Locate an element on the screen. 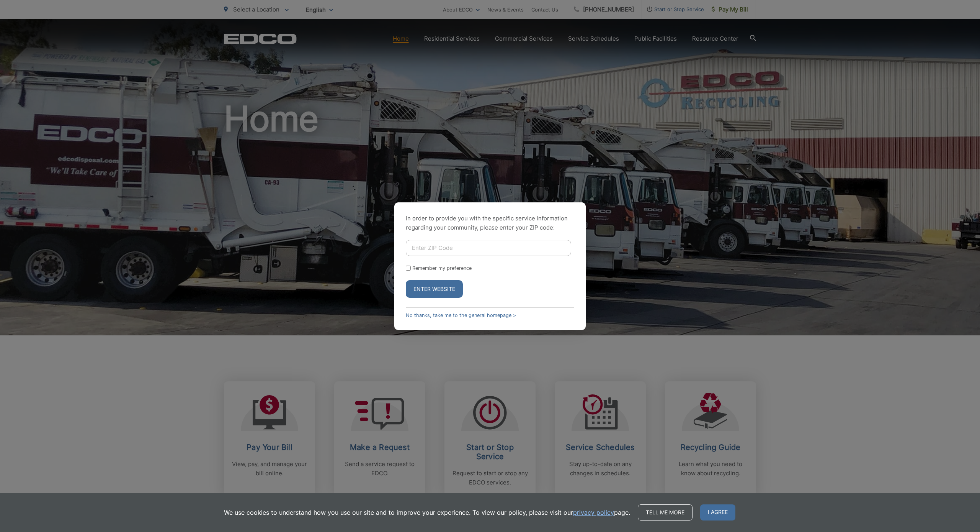 The width and height of the screenshot is (980, 532). p: In order to provide you with the specific service information regarding your community, please en... is located at coordinates (490, 223).